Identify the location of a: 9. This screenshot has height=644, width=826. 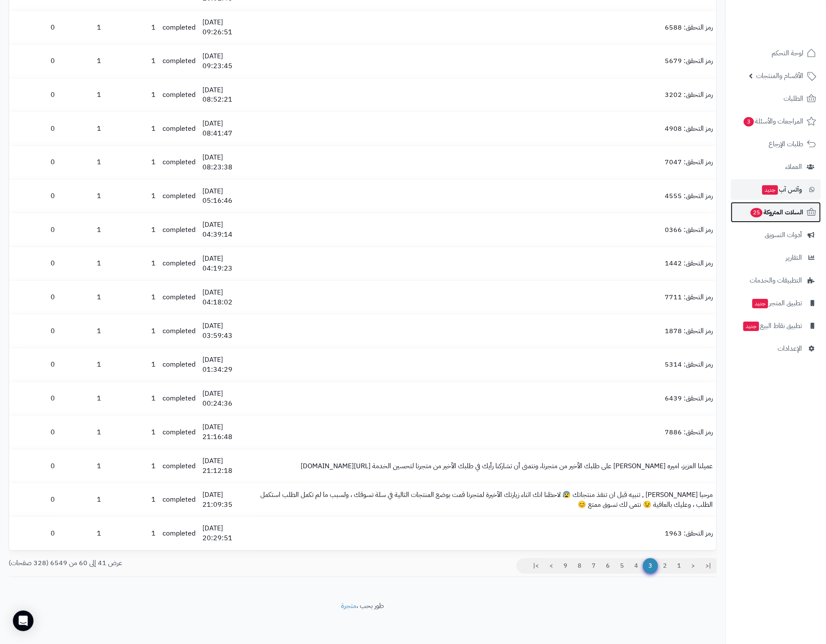
(565, 566).